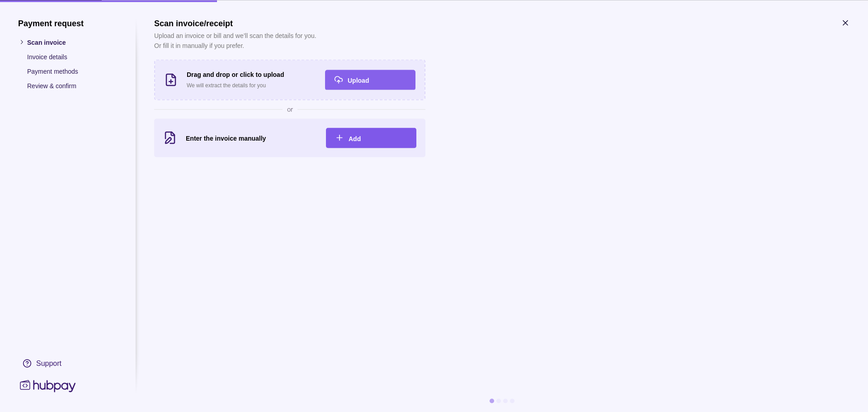  Describe the element at coordinates (354, 138) in the screenshot. I see `span: Add` at that location.